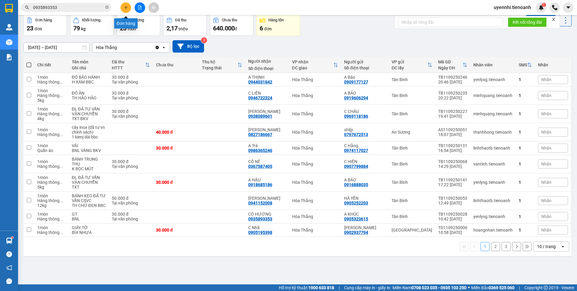  Describe the element at coordinates (568, 8) in the screenshot. I see `span: caret-down` at that location.